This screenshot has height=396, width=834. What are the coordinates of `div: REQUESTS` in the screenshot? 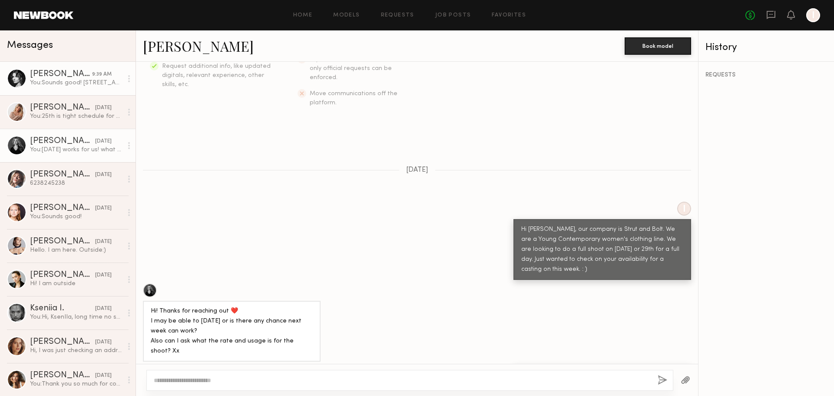 It's located at (766, 75).